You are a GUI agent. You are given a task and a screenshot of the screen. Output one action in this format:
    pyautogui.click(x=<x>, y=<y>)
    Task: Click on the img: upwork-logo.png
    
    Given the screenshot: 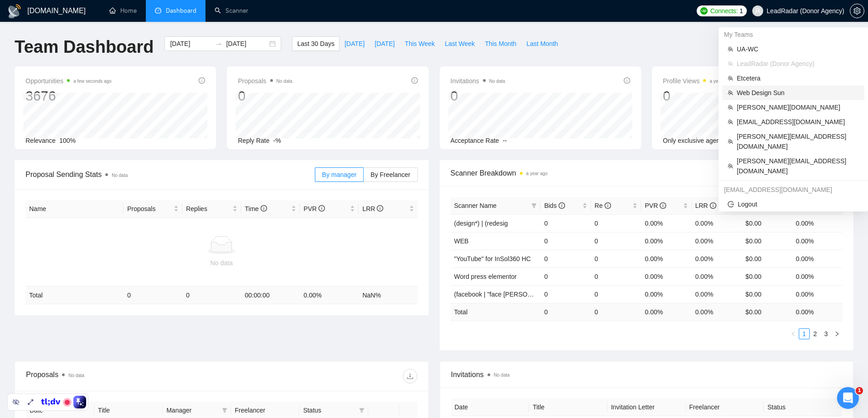 What is the action you would take?
    pyautogui.click(x=704, y=11)
    